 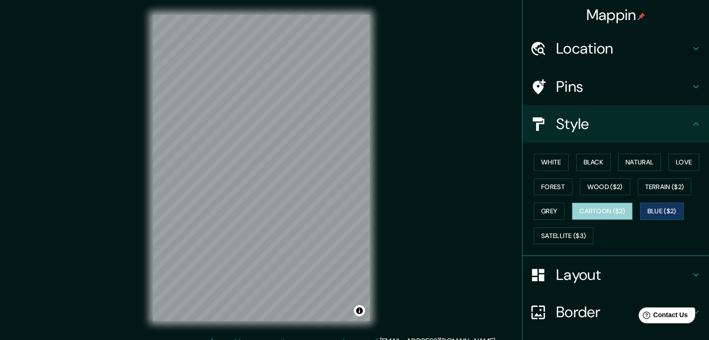 I want to click on button: Forest, so click(x=553, y=187).